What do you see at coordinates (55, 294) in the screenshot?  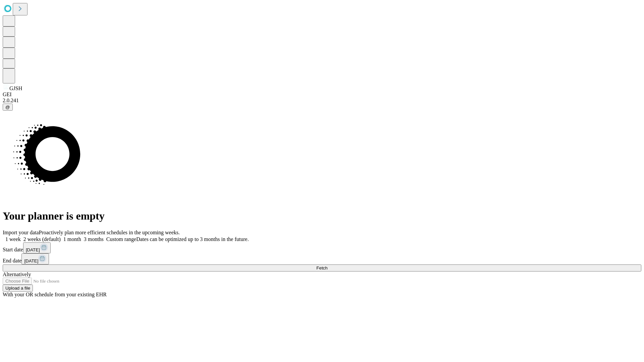 I see `span: With your OR schedule from your existing EHR` at bounding box center [55, 294].